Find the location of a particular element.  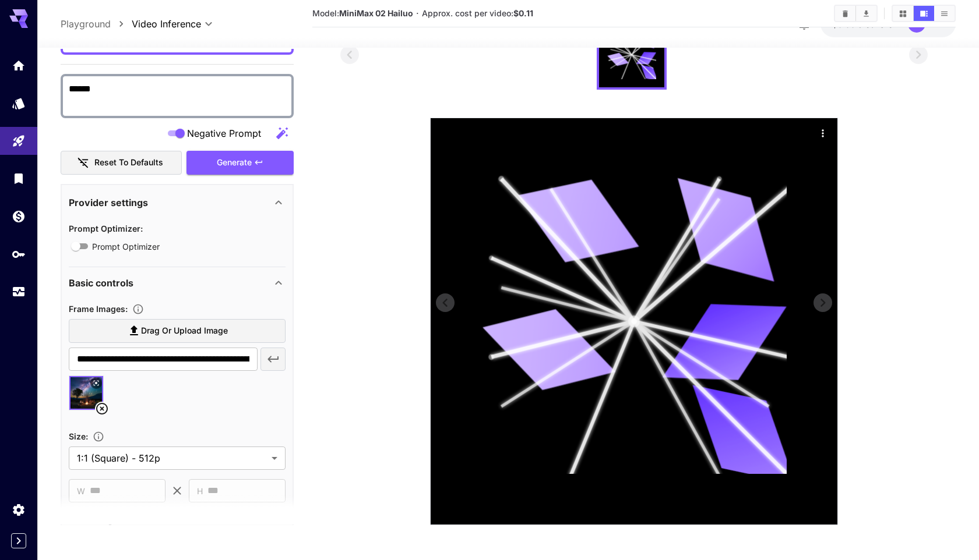

div: Playground is located at coordinates (19, 141).